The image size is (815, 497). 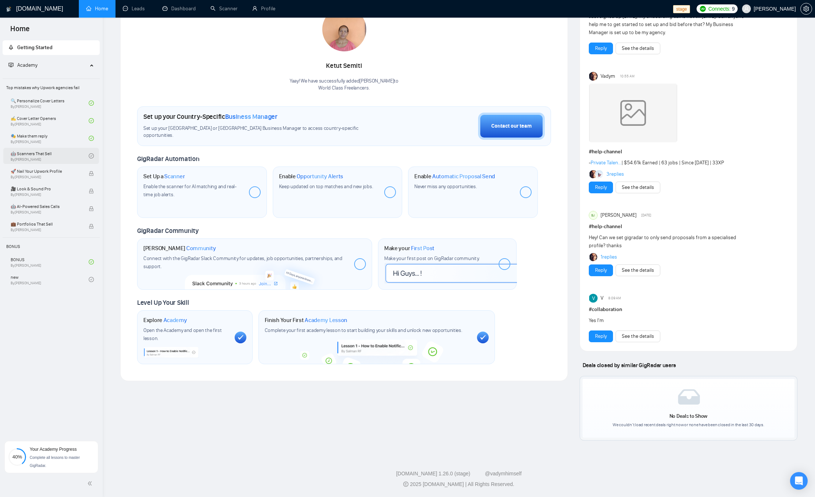 What do you see at coordinates (689, 397) in the screenshot?
I see `img: empty-box` at bounding box center [689, 397].